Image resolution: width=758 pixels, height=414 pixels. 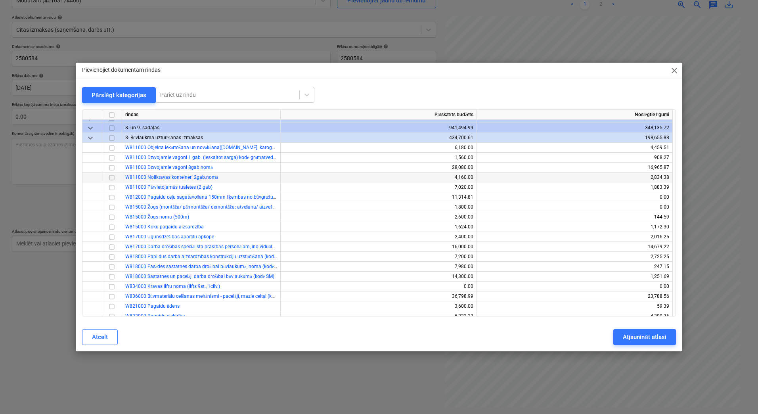 What do you see at coordinates (267, 247) in the screenshot?
I see `span: W817000 Darba drošības speciālista prasības personālam, individuālas aizsardzības līdzekļi (kodē ...` at bounding box center [267, 247].